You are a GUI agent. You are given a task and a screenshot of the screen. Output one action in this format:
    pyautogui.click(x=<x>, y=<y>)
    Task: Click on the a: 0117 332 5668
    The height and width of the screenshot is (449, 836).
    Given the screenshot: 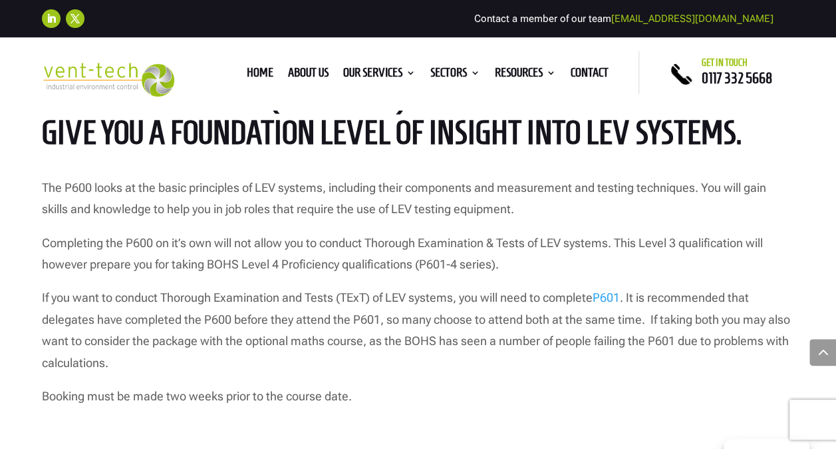 What is the action you would take?
    pyautogui.click(x=737, y=78)
    